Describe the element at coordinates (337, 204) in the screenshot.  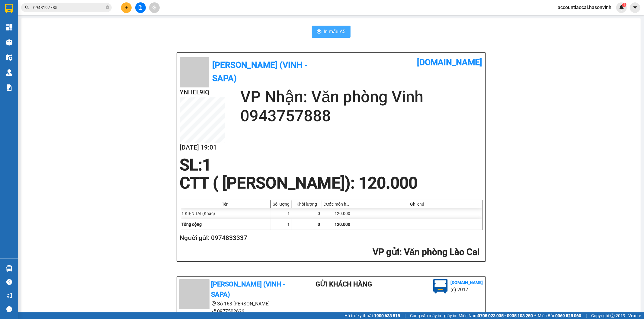
I see `div: Cước món hàng` at that location.